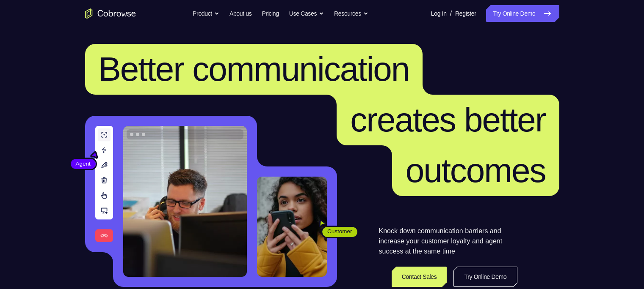 This screenshot has height=289, width=644. What do you see at coordinates (419, 277) in the screenshot?
I see `a: Contact Sales` at bounding box center [419, 277].